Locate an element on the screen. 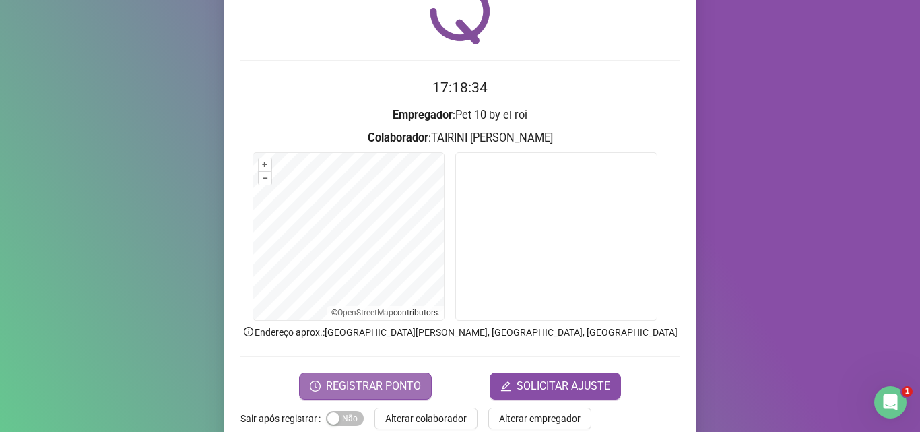 Image resolution: width=920 pixels, height=432 pixels. span: edit is located at coordinates (506, 386).